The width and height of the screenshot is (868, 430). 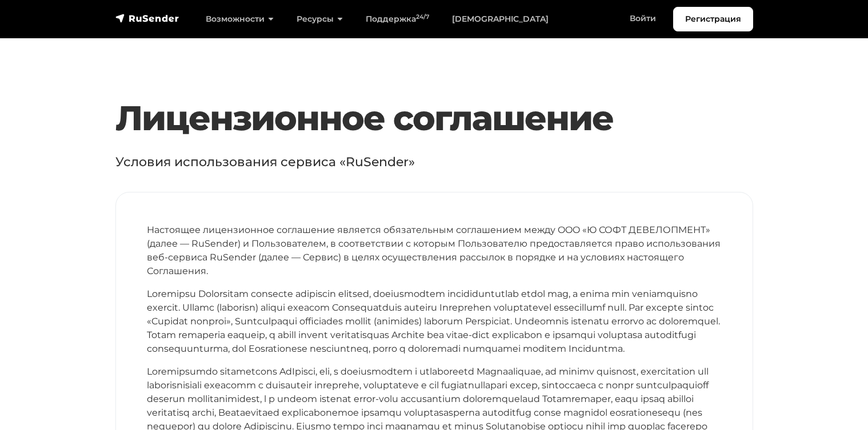 What do you see at coordinates (434, 119) in the screenshot?
I see `h1: Лицензионное соглашение` at bounding box center [434, 119].